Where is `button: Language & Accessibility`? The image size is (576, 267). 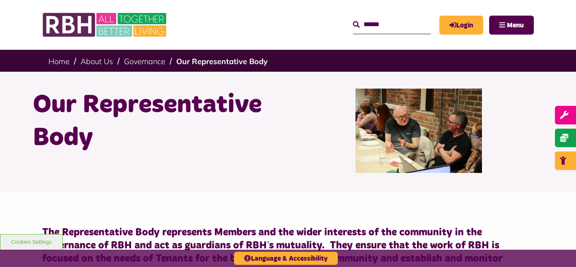
button: Language & Accessibility is located at coordinates (286, 258).